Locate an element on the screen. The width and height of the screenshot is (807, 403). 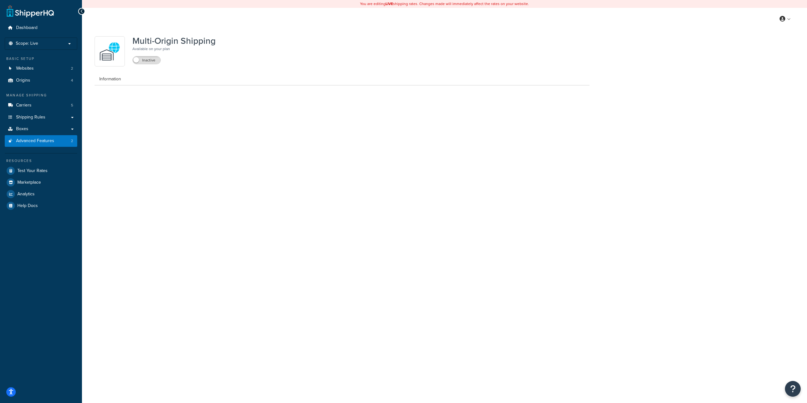
a: Websites2 is located at coordinates (41, 68).